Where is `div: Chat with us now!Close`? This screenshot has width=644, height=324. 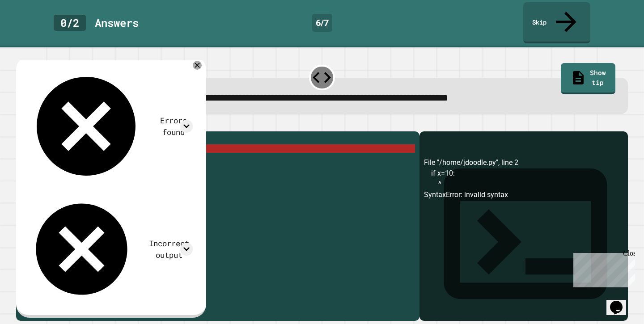 div: Chat with us now!Close is located at coordinates (33, 30).